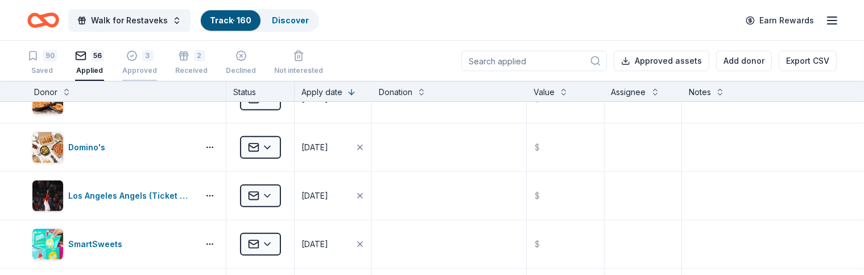 Image resolution: width=864 pixels, height=275 pixels. I want to click on div: SmartSweets, so click(97, 244).